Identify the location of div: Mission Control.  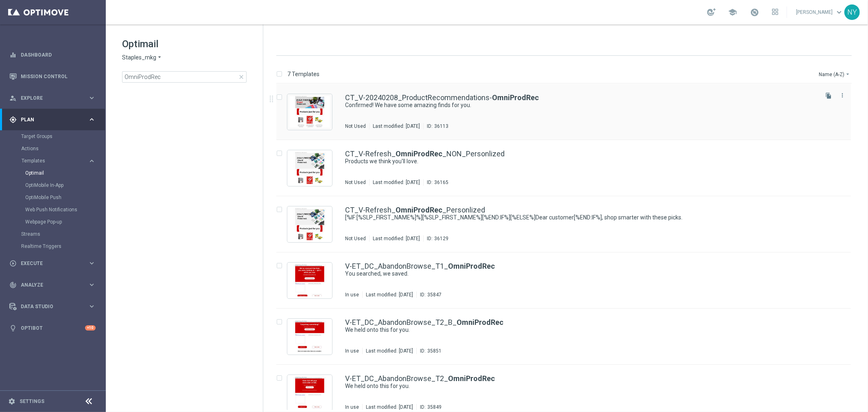
(52, 77).